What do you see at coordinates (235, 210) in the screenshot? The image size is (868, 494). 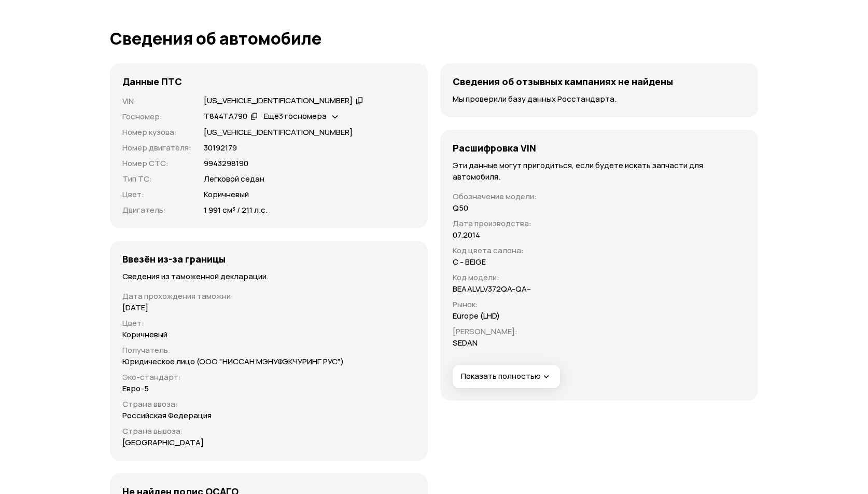 I see `p: 1 991 см³ / 211 л.с.` at bounding box center [235, 210].